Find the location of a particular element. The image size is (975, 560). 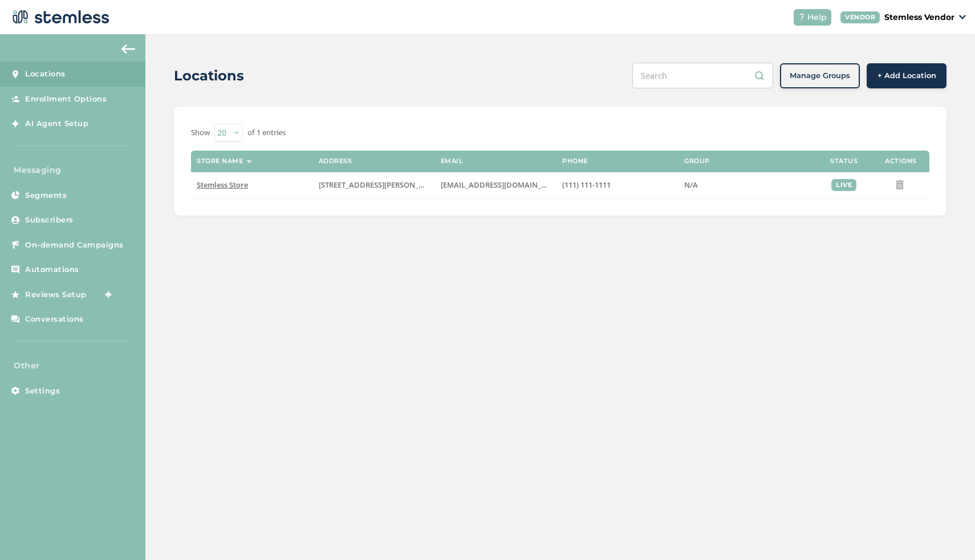

img: icon-arrow-back-accent-c549486e.svg is located at coordinates (129, 49).